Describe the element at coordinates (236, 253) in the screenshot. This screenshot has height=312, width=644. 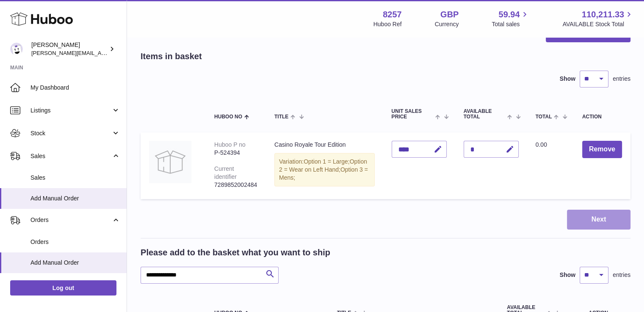
I see `h2: Please add to the basket what you want to ship` at that location.